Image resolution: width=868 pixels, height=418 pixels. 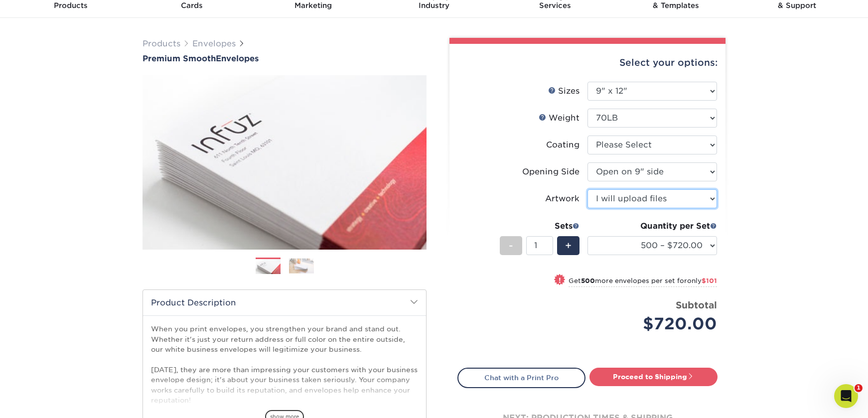 I want to click on a: Chat with a Print Pro, so click(x=521, y=377).